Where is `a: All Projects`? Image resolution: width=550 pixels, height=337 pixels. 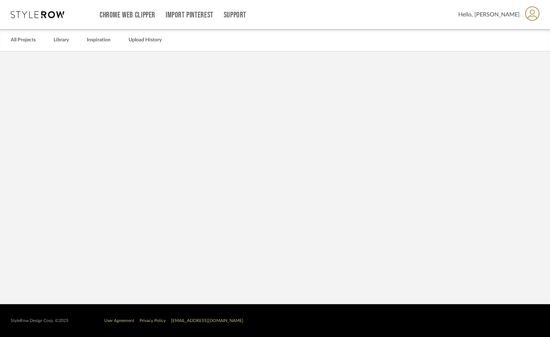 a: All Projects is located at coordinates (23, 40).